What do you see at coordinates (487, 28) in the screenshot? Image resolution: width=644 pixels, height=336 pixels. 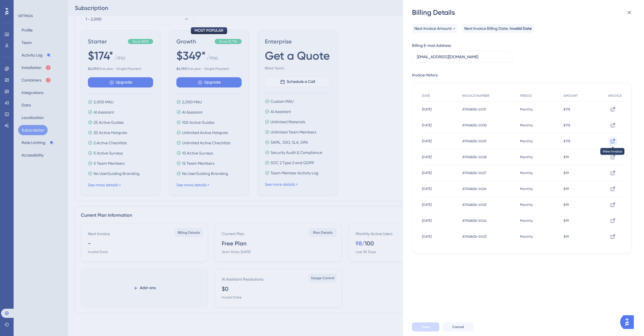 I see `span: Next Invoice Billing Date:` at bounding box center [487, 28].